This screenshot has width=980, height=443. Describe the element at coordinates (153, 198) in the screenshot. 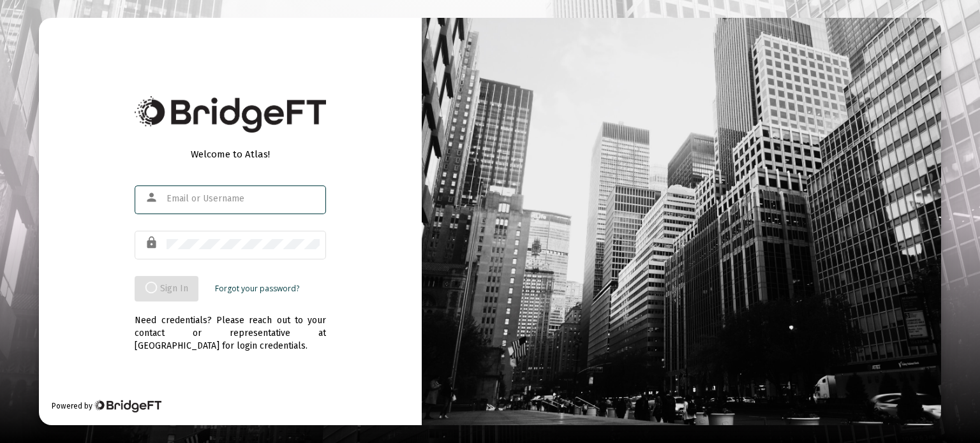

I see `mat-icon: person` at that location.